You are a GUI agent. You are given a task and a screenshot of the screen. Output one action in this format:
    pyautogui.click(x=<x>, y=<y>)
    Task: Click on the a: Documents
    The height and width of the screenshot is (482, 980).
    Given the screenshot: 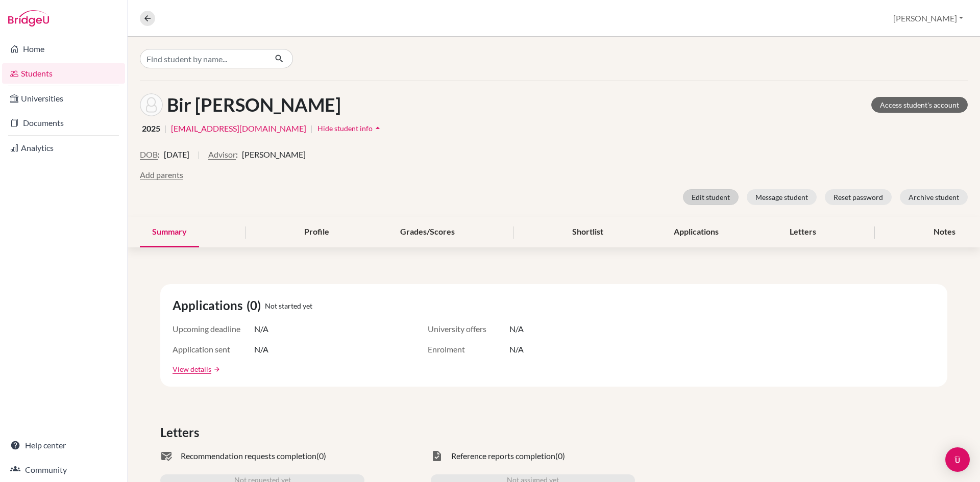 What is the action you would take?
    pyautogui.click(x=63, y=123)
    